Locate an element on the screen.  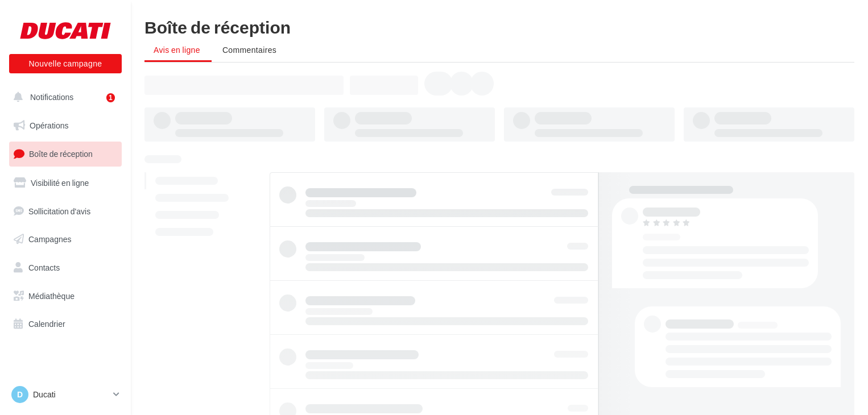
a: Sollicitation d'avis is located at coordinates (65, 211).